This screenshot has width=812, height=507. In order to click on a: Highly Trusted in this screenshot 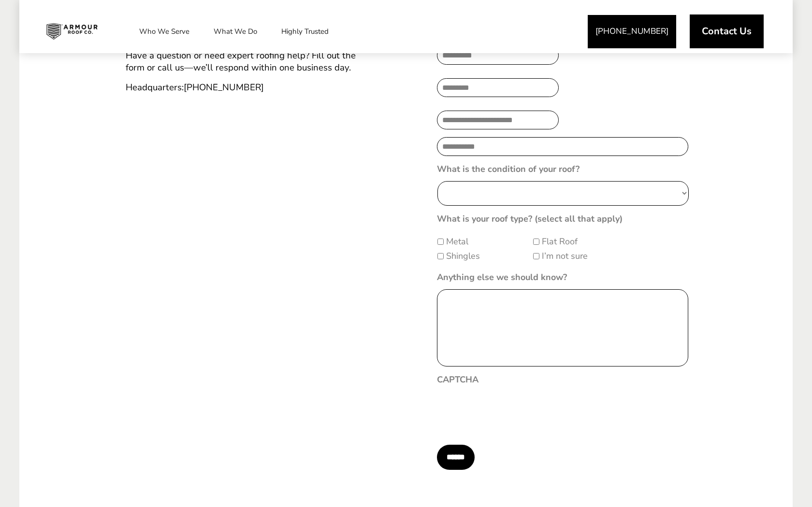, I will do `click(305, 32)`.